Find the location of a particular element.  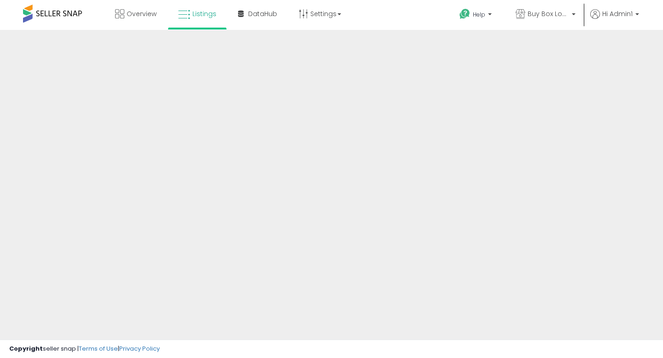

strong: Copyright is located at coordinates (26, 349).